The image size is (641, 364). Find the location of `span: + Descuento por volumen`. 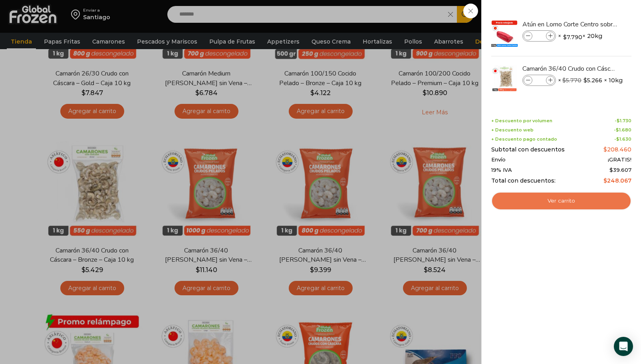

span: + Descuento por volumen is located at coordinates (522, 121).